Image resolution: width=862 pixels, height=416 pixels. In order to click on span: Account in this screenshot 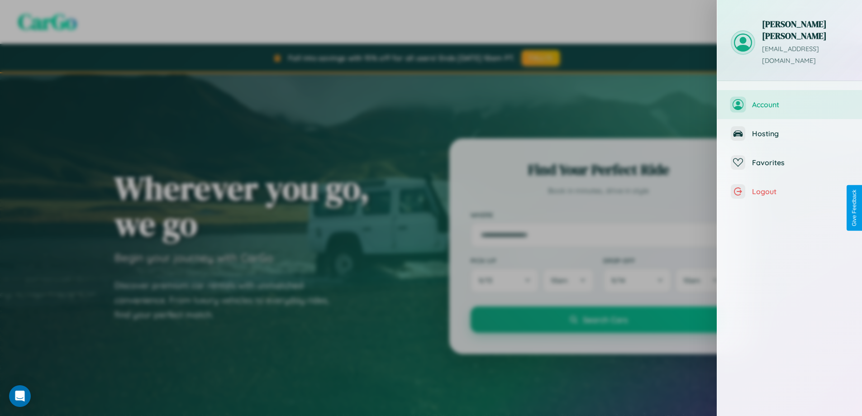, I will do `click(800, 104)`.